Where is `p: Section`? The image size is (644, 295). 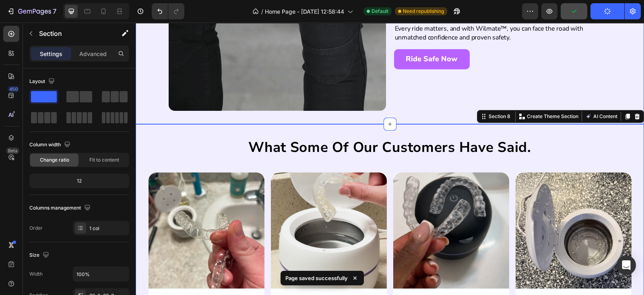
p: Section is located at coordinates (72, 33).